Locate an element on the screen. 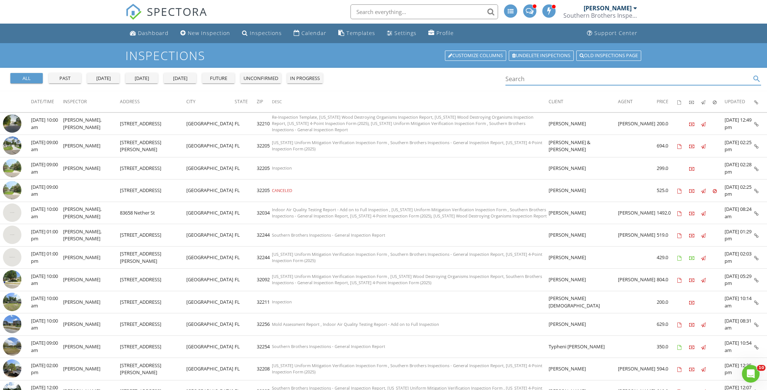  td: 1492.0 is located at coordinates (667, 213).